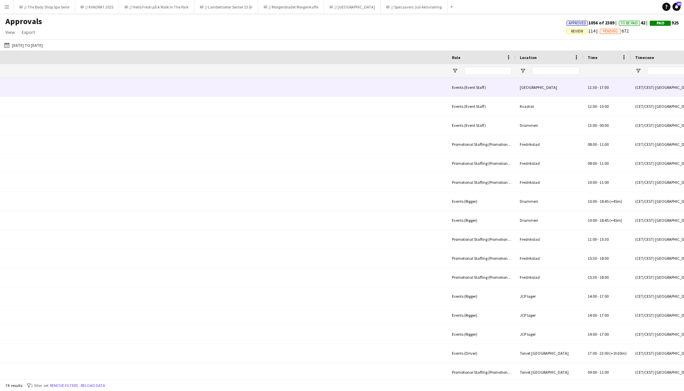  What do you see at coordinates (630, 23) in the screenshot?
I see `span: To Be Paid` at bounding box center [630, 23].